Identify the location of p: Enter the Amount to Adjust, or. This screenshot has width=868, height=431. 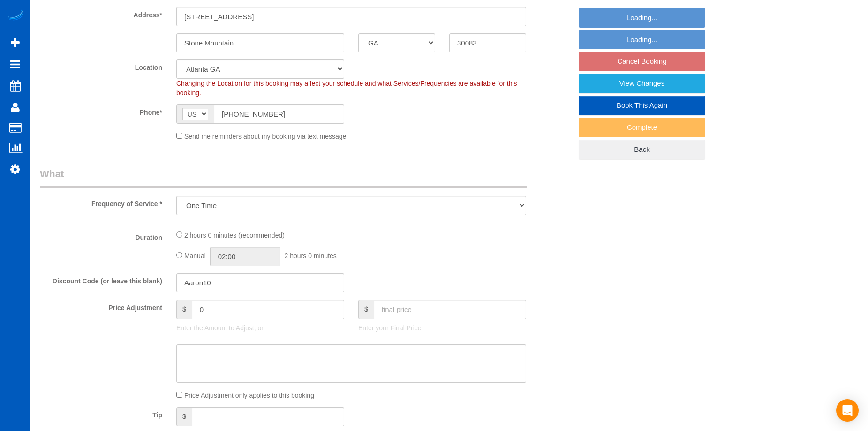
(261, 328).